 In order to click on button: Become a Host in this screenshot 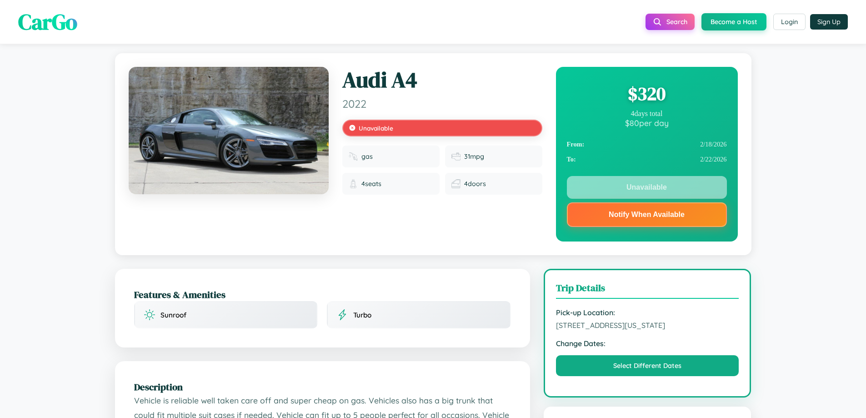, I will do `click(734, 22)`.